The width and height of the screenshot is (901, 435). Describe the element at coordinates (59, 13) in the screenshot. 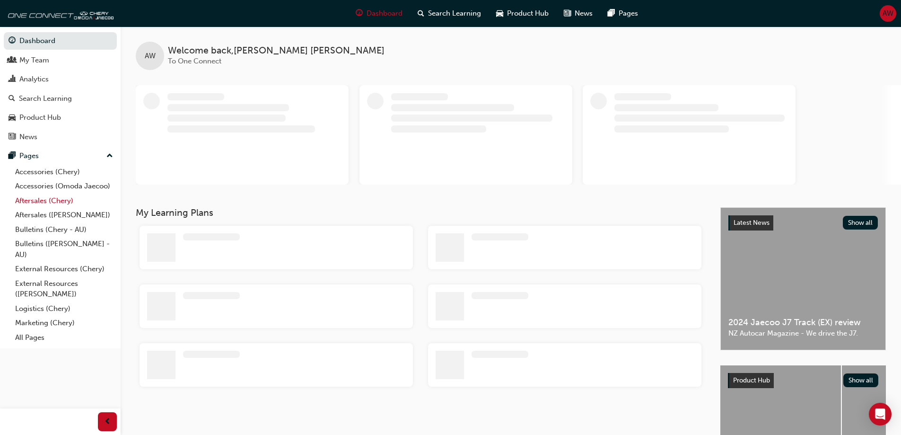

I see `img: oneconnect` at that location.